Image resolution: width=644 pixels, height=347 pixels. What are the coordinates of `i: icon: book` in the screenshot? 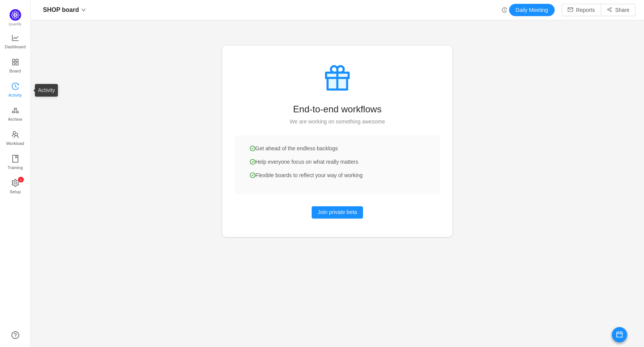 It's located at (16, 159).